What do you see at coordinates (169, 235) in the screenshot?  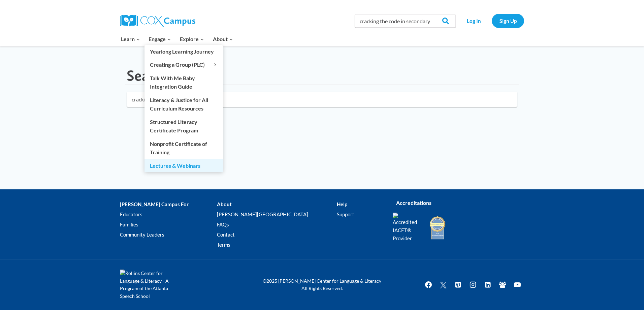 I see `a: Community Leaders` at bounding box center [169, 235].